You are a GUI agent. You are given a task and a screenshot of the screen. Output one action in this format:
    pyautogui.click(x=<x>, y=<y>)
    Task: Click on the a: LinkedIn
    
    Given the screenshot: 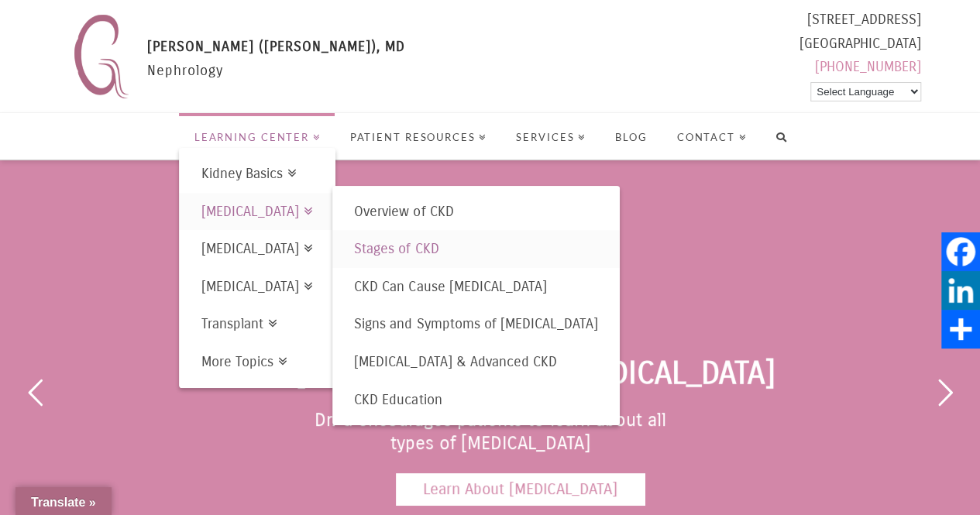 What is the action you would take?
    pyautogui.click(x=960, y=291)
    